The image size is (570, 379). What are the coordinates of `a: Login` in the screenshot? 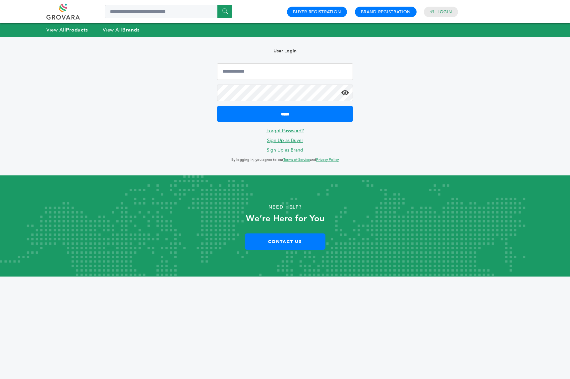 It's located at (444, 12).